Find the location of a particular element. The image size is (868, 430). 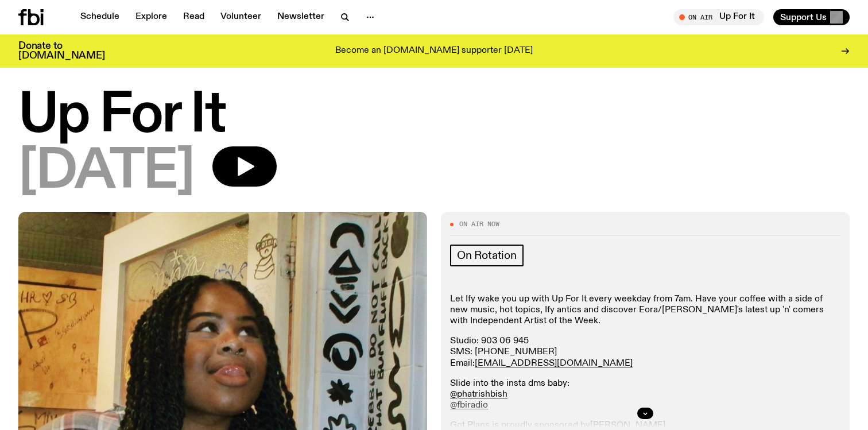

a: Schedule is located at coordinates (100, 17).